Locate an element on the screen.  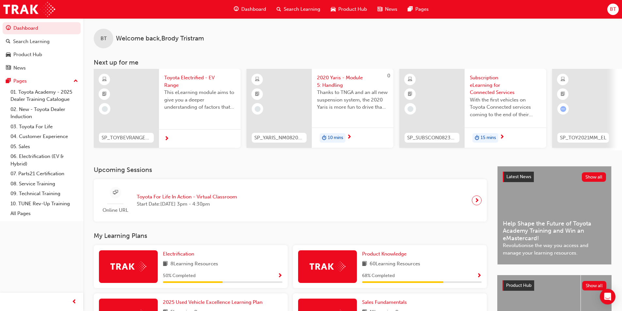
span: With the first vehicles on Toyota Connected services coming to the end of their complimentary per... is located at coordinates (506, 107).